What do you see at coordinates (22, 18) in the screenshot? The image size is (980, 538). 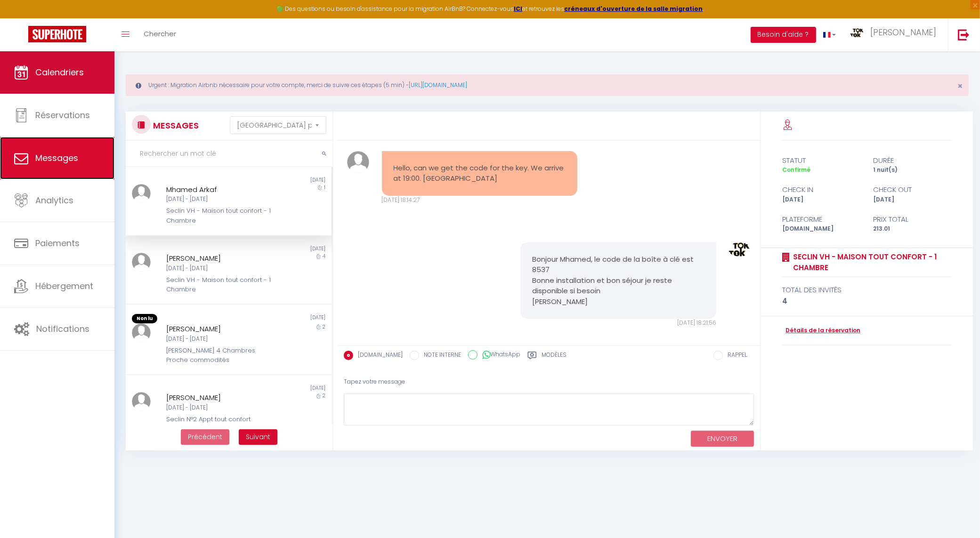 I see `button: Ouvrir le widget de chat LiveChat` at bounding box center [22, 18].